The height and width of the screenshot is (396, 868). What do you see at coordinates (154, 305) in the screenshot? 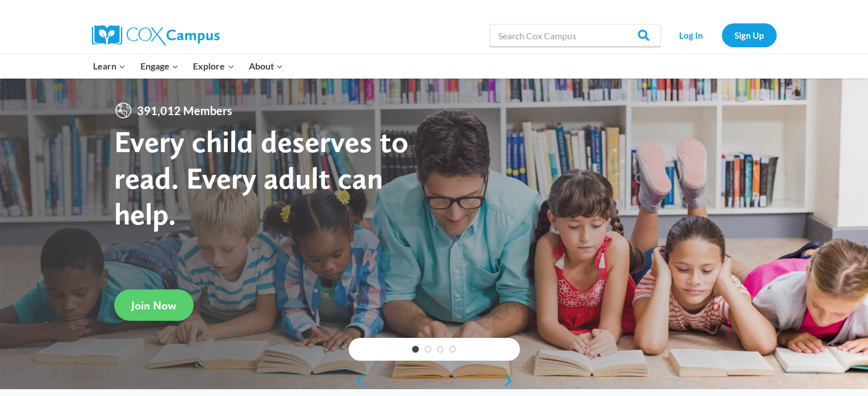
I see `a: Join Now` at bounding box center [154, 305].